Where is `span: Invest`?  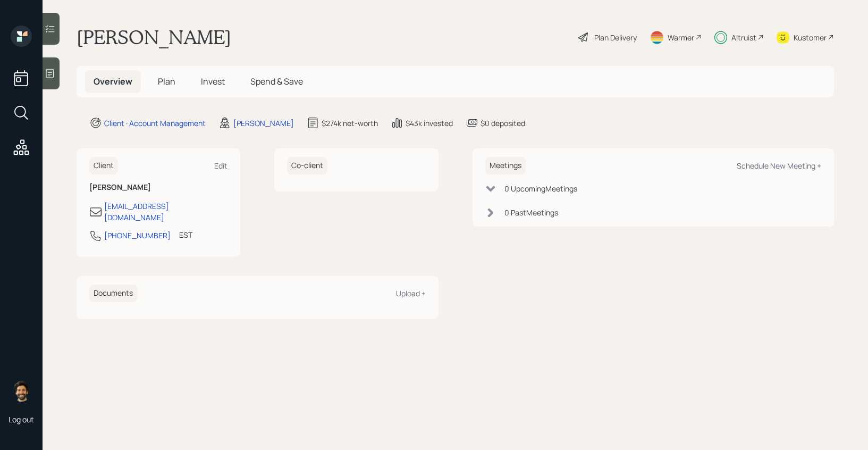 span: Invest is located at coordinates (213, 82).